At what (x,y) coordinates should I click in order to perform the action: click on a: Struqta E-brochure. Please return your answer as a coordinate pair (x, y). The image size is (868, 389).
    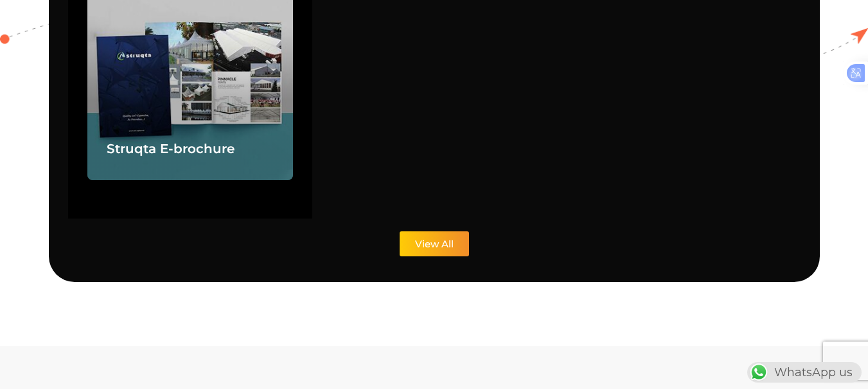
    Looking at the image, I should click on (170, 149).